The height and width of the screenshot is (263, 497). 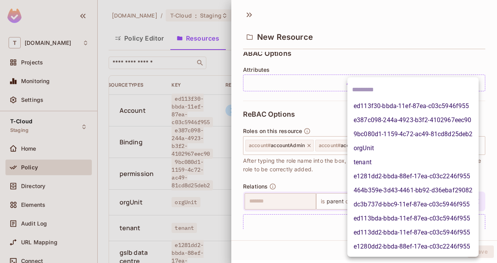 What do you see at coordinates (413, 205) in the screenshot?
I see `li: dc3b737d-bbc9-11ef-87ea-c03c5946f955` at bounding box center [413, 205].